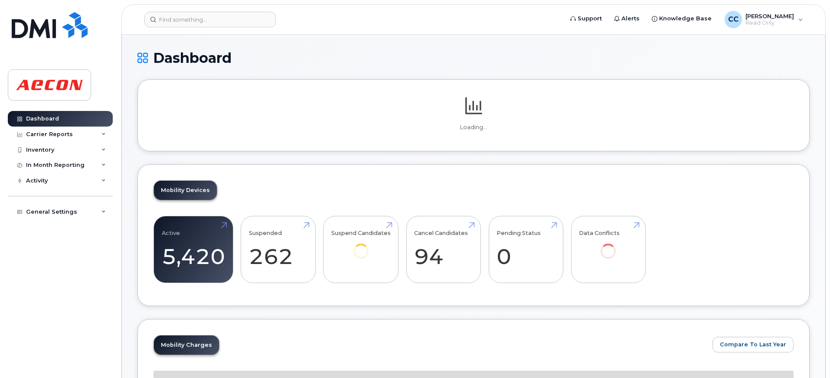  What do you see at coordinates (193, 250) in the screenshot?
I see `a: Active 5,420` at bounding box center [193, 250].